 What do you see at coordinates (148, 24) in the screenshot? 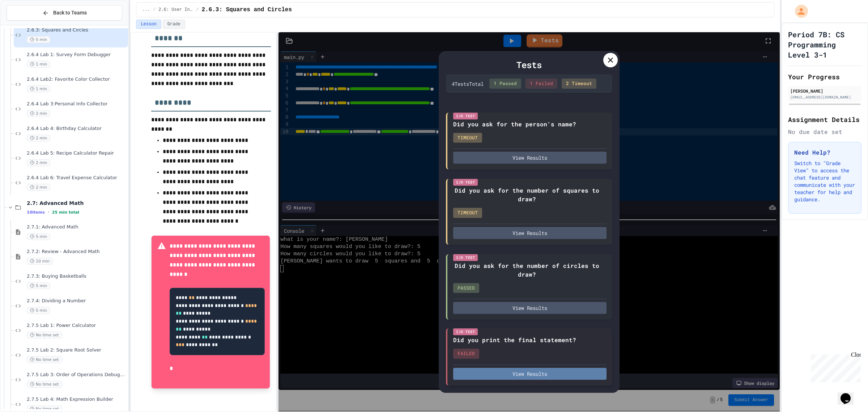
I see `button: Lesson` at bounding box center [148, 24].